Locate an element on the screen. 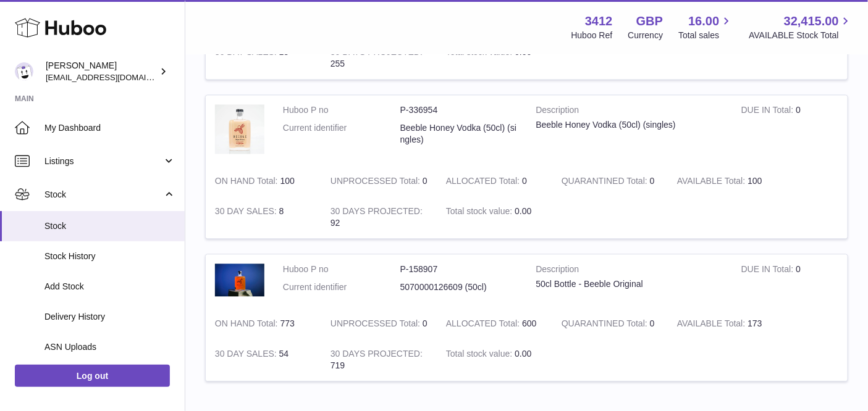  span: Delivery History is located at coordinates (110, 317).